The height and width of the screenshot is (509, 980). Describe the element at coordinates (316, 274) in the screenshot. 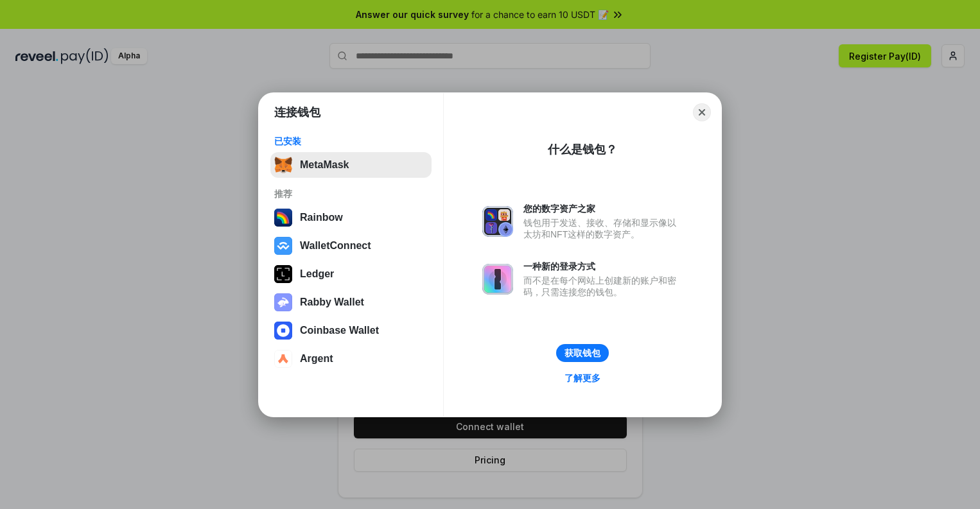

I see `div: Ledger` at that location.